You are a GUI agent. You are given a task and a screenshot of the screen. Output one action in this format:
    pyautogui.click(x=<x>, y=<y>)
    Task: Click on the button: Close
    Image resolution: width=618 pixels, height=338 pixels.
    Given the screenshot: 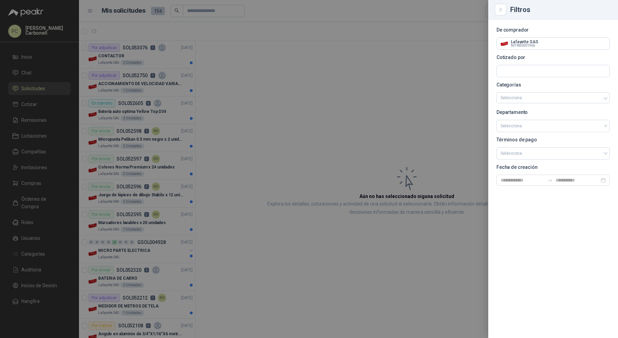 What is the action you would take?
    pyautogui.click(x=500, y=10)
    